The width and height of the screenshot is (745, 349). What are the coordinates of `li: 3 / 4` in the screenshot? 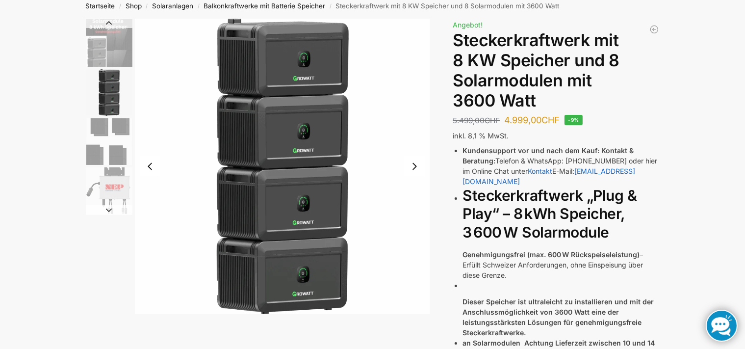 It's located at (108, 141).